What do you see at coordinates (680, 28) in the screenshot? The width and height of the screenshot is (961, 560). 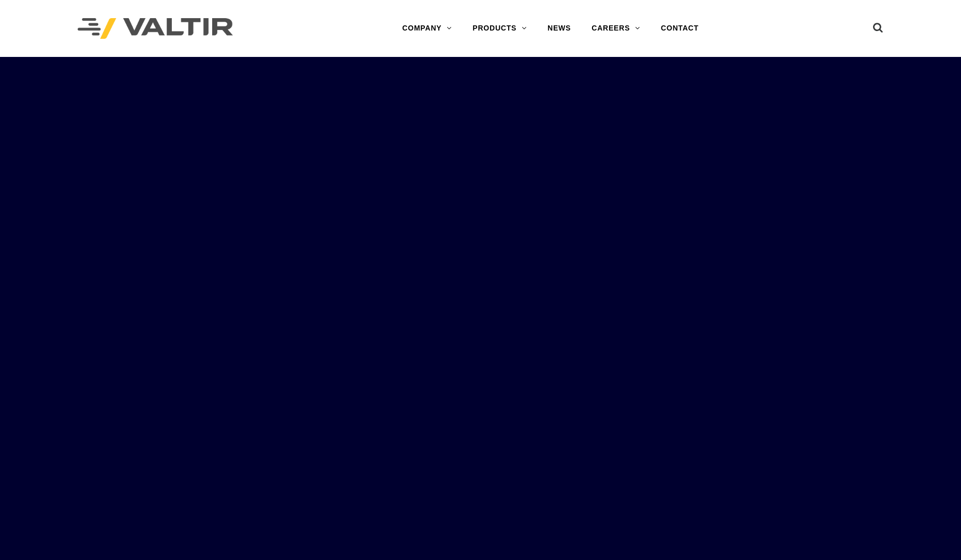 I see `a: CONTACT` at bounding box center [680, 28].